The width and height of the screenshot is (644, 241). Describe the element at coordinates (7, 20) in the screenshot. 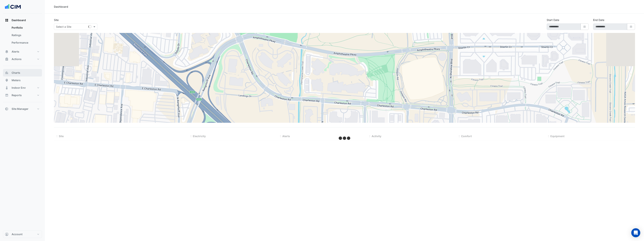

I see `app-icon: Dashboard` at that location.